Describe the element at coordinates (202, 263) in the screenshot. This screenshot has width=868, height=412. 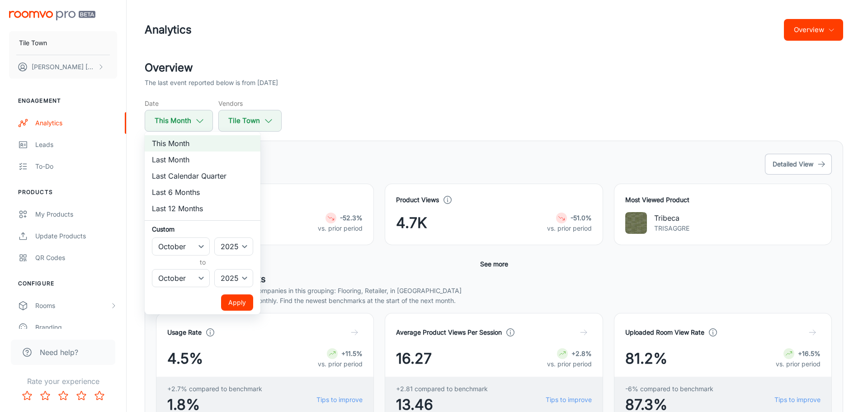
I see `h6: to` at that location.